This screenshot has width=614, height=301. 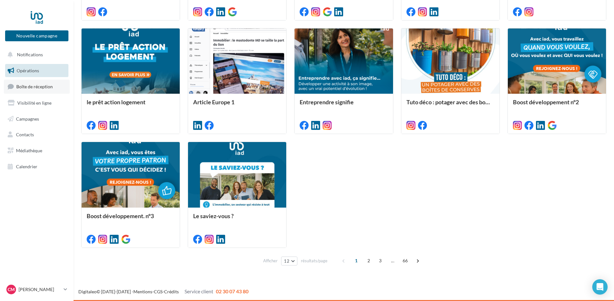 I want to click on div: Entreprendre signifie, so click(x=344, y=105).